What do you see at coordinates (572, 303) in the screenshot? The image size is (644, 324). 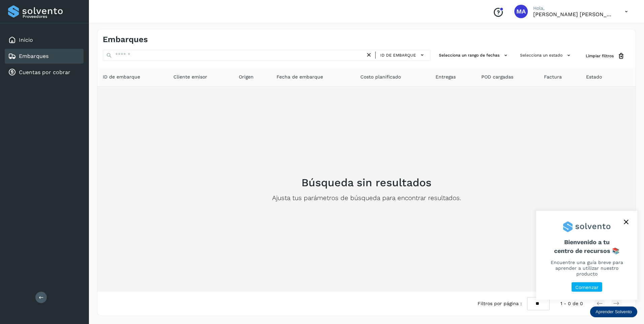 I see `span: 1 - 0 de 0` at bounding box center [572, 303].